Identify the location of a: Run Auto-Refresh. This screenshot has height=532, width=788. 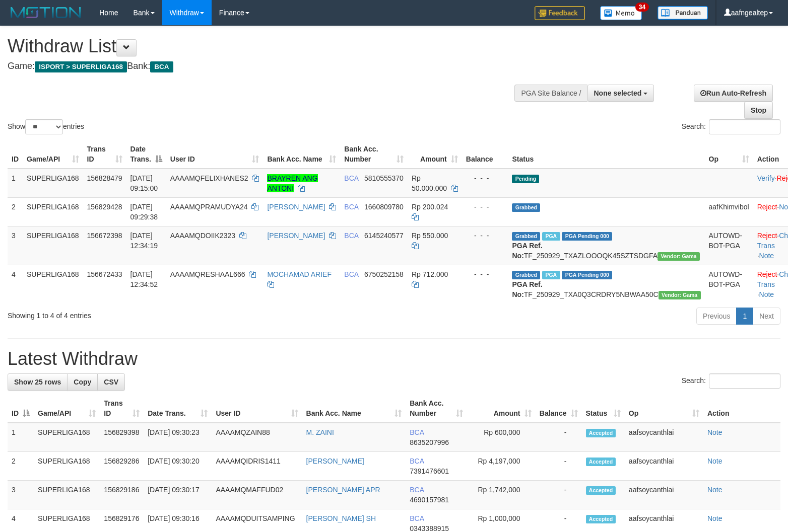
(733, 93).